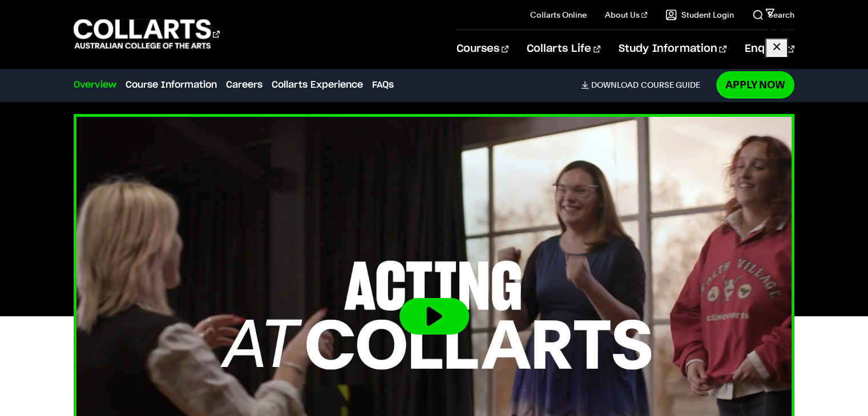  I want to click on a: Careers, so click(244, 85).